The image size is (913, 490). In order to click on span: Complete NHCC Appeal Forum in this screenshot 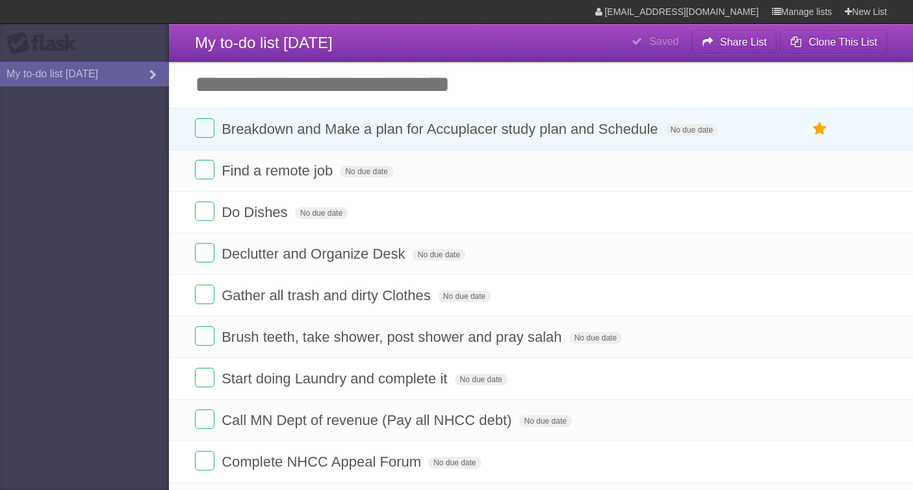, I will do `click(323, 461)`.